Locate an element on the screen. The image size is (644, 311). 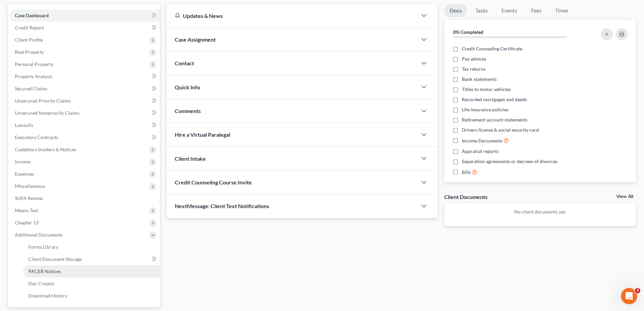
div: Updates & News is located at coordinates (292, 16).